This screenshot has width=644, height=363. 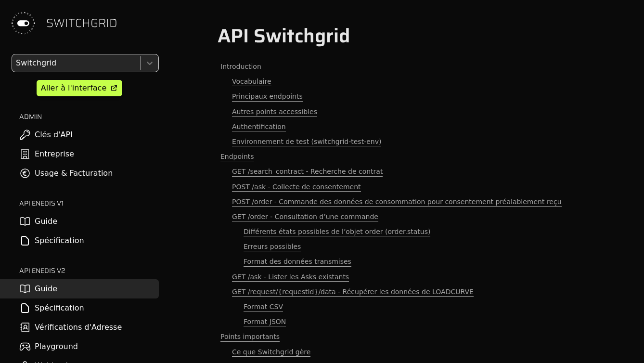 What do you see at coordinates (274, 111) in the screenshot?
I see `span: Autres points accessibles` at bounding box center [274, 111].